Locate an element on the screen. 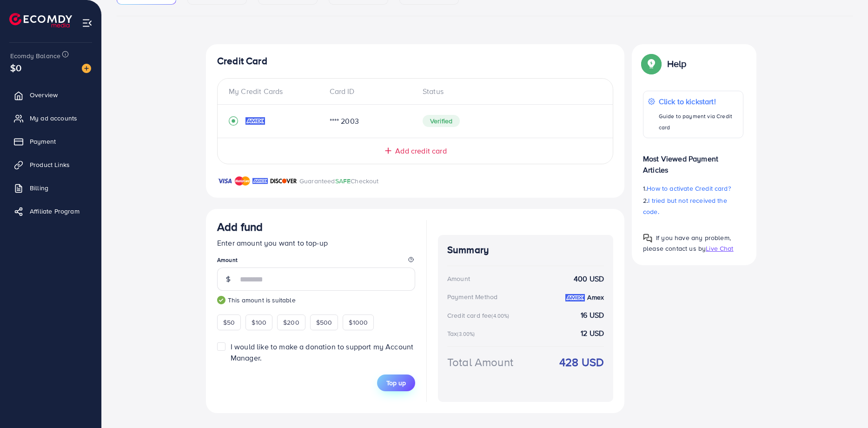  span: $50 is located at coordinates (229, 322).